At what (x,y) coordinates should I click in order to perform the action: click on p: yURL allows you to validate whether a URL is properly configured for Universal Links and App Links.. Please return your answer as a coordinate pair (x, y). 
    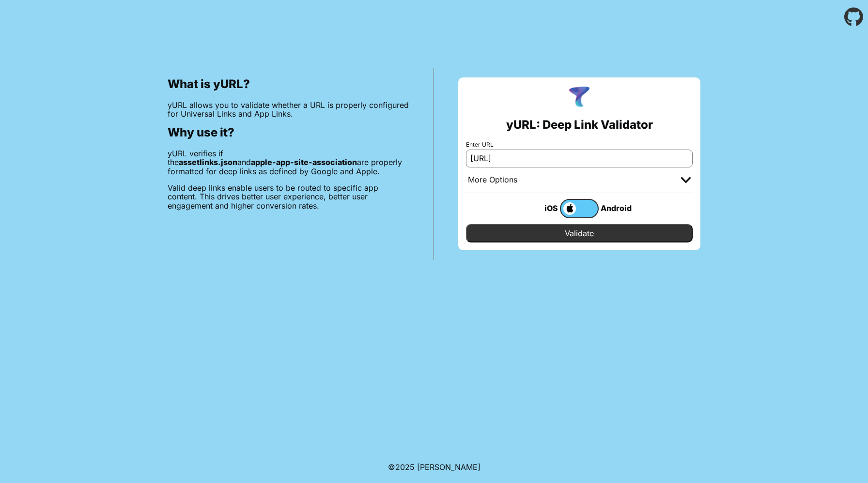
    Looking at the image, I should click on (288, 109).